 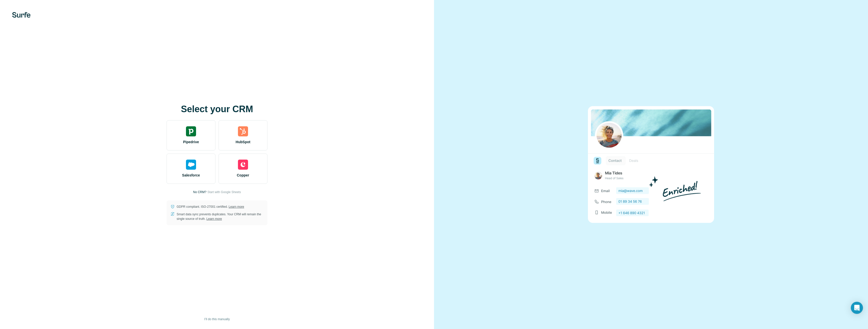 I want to click on img: copper's logo, so click(x=243, y=164).